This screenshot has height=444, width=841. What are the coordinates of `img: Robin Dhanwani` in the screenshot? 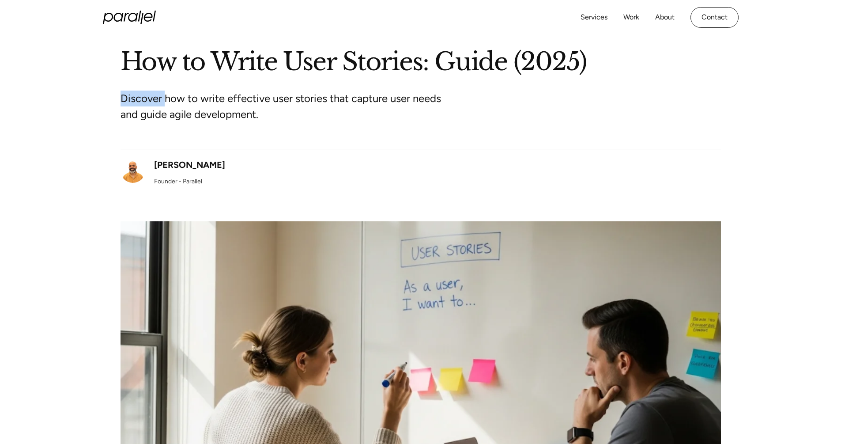 It's located at (133, 170).